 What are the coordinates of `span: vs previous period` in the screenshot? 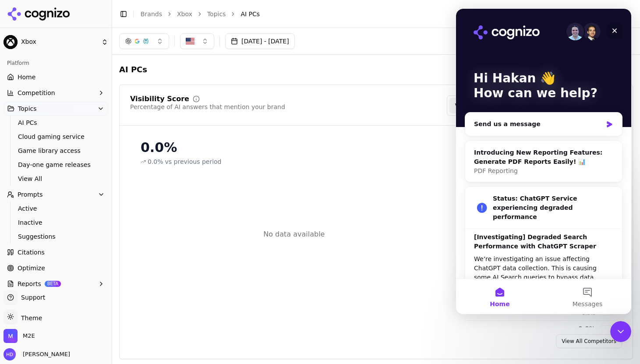 It's located at (193, 162).